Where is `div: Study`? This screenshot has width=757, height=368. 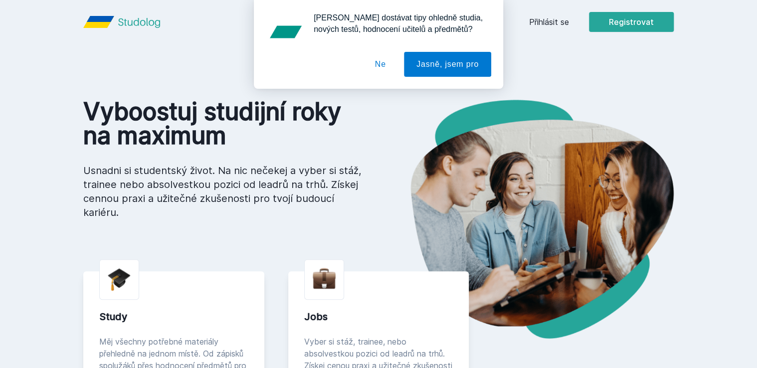 div: Study is located at coordinates (173, 317).